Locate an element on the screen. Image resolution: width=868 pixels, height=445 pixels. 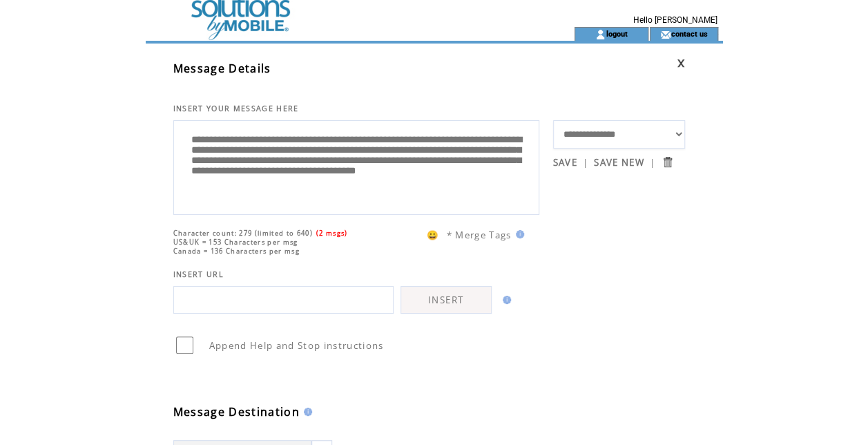
span: Character count: 279 (limited to 640) is located at coordinates (243, 233).